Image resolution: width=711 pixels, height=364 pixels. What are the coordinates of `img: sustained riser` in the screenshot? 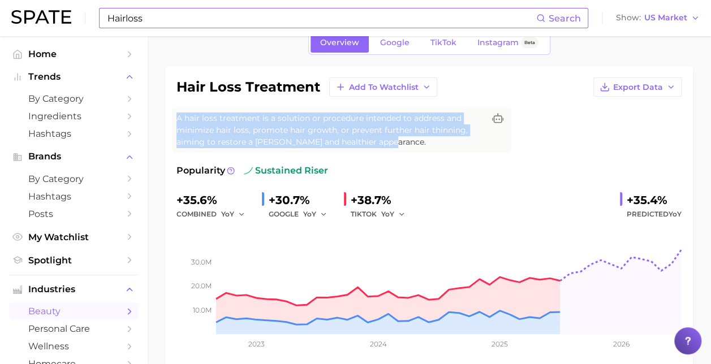 It's located at (248, 171).